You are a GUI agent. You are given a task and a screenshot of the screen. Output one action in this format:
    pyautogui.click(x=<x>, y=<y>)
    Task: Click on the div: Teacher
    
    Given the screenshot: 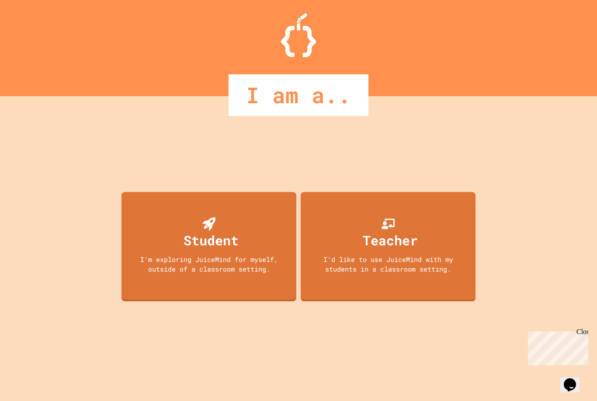 What is the action you would take?
    pyautogui.click(x=390, y=240)
    